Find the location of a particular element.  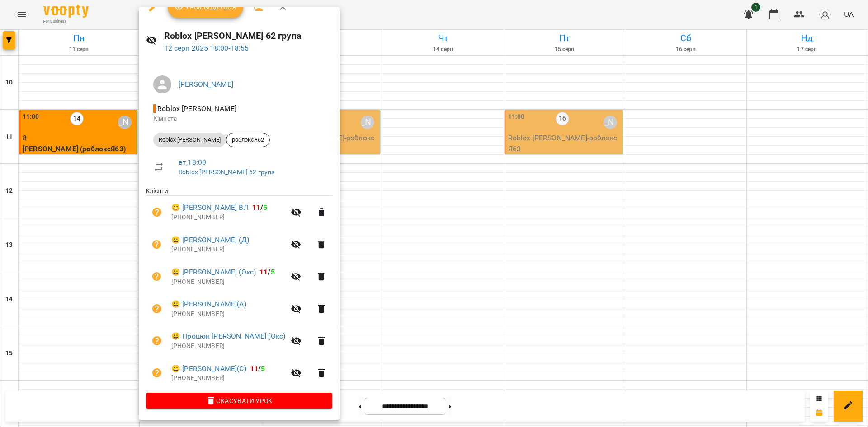

a: вт , 18:00 is located at coordinates (192, 162).